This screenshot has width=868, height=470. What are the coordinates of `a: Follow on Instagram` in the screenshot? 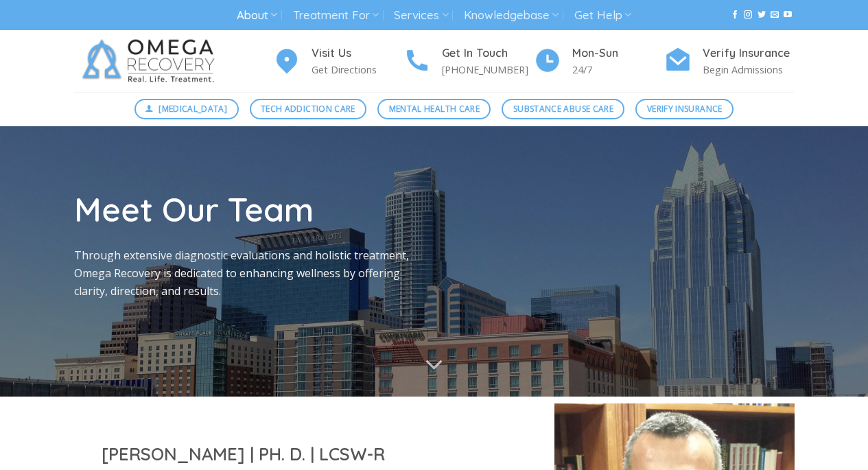 It's located at (748, 15).